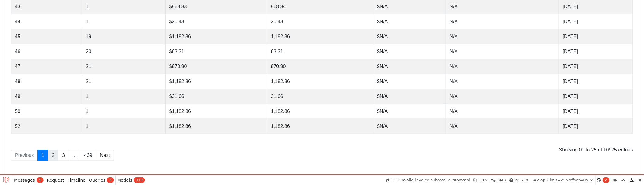 This screenshot has height=185, width=644. Describe the element at coordinates (216, 66) in the screenshot. I see `td: $970.90` at that location.